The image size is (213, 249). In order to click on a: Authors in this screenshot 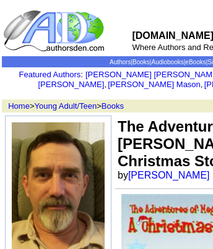, I will do `click(120, 62)`.